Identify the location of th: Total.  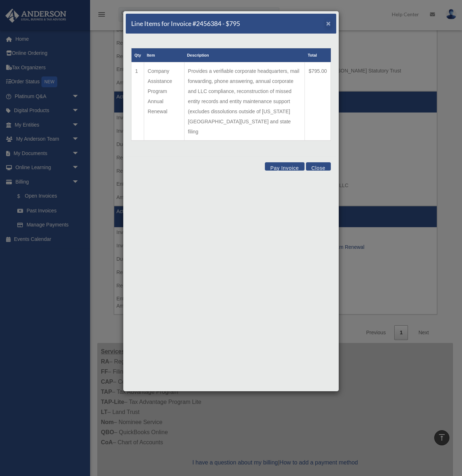
(318, 55).